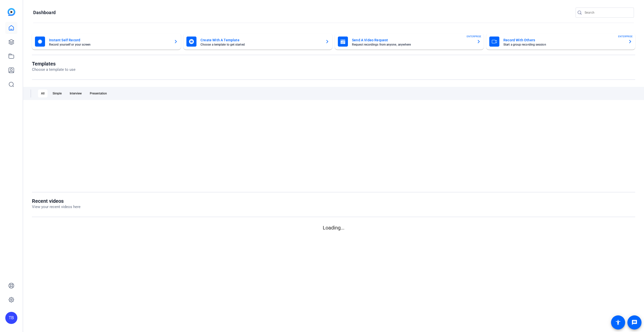 The image size is (644, 332). What do you see at coordinates (57, 94) in the screenshot?
I see `div: Simple` at bounding box center [57, 94].